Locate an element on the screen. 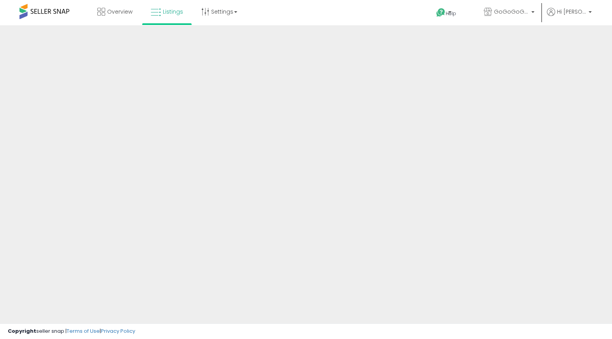 This screenshot has width=612, height=339. div: seller snap | | is located at coordinates (71, 331).